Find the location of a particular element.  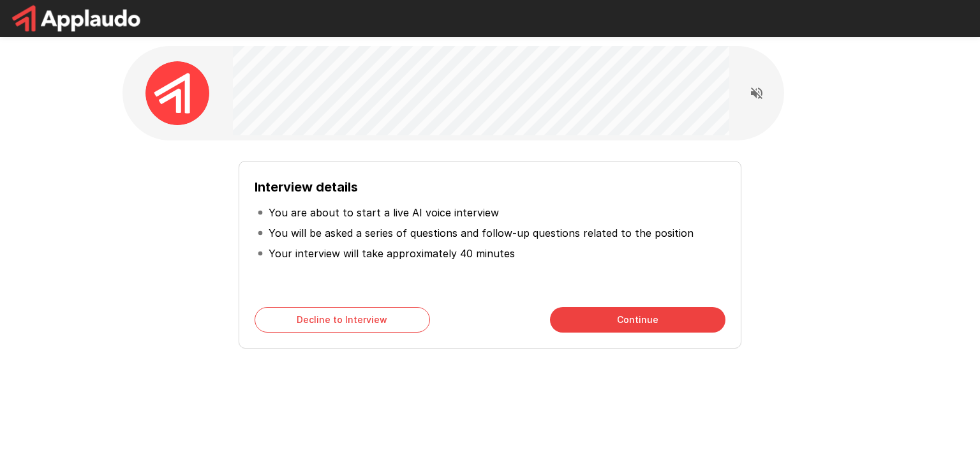

button: Read questions aloud is located at coordinates (757, 94).